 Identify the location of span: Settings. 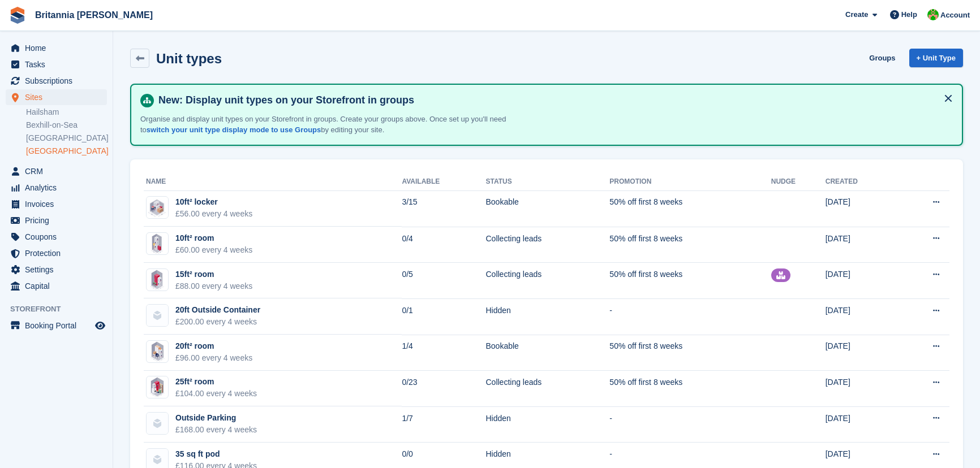
(59, 270).